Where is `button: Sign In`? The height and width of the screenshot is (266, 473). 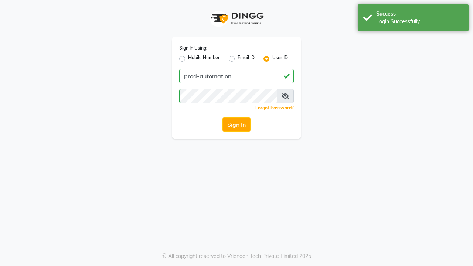
button: Sign In is located at coordinates (236, 124).